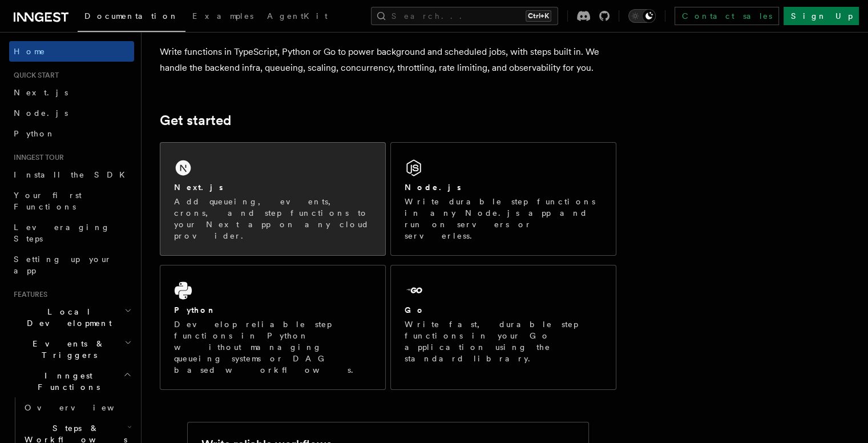 This screenshot has height=443, width=868. What do you see at coordinates (41, 93) in the screenshot?
I see `span: Next.js` at bounding box center [41, 93].